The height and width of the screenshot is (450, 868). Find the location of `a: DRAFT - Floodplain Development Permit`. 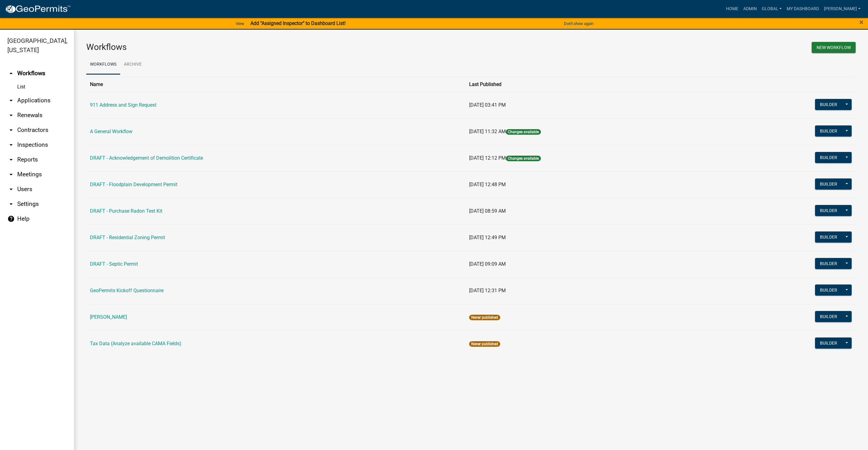

a: DRAFT - Floodplain Development Permit is located at coordinates (134, 185).